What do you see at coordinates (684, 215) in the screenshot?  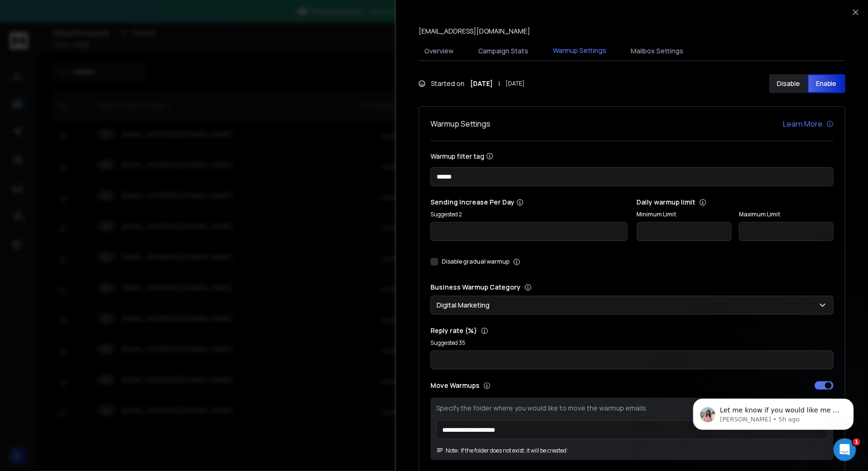 I see `label: Minimum Limit` at bounding box center [684, 215].